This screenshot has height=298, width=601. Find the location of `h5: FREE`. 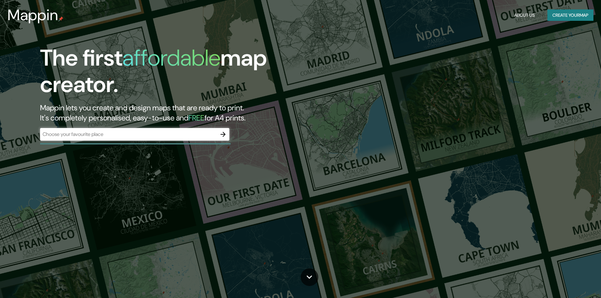

h5: FREE is located at coordinates (196, 118).